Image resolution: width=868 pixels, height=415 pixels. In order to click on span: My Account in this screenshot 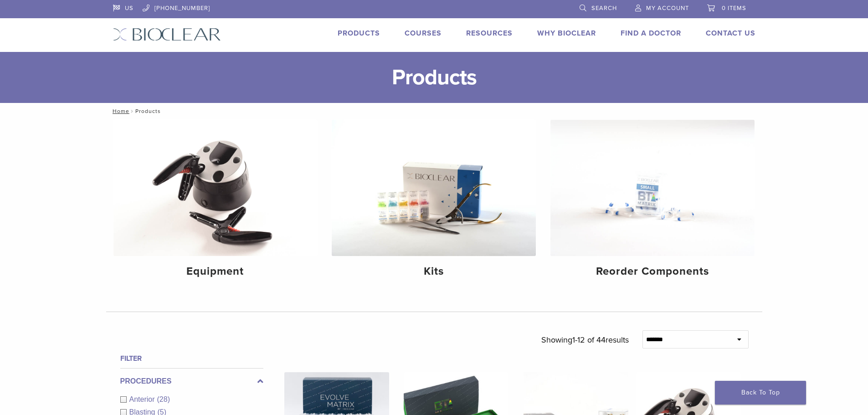, I will do `click(667, 9)`.